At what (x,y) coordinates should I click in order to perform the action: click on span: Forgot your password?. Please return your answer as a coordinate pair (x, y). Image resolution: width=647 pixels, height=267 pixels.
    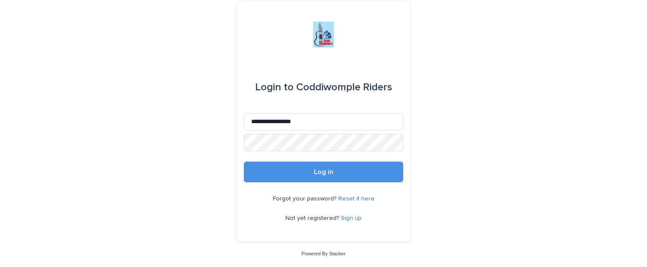
    Looking at the image, I should click on (305, 199).